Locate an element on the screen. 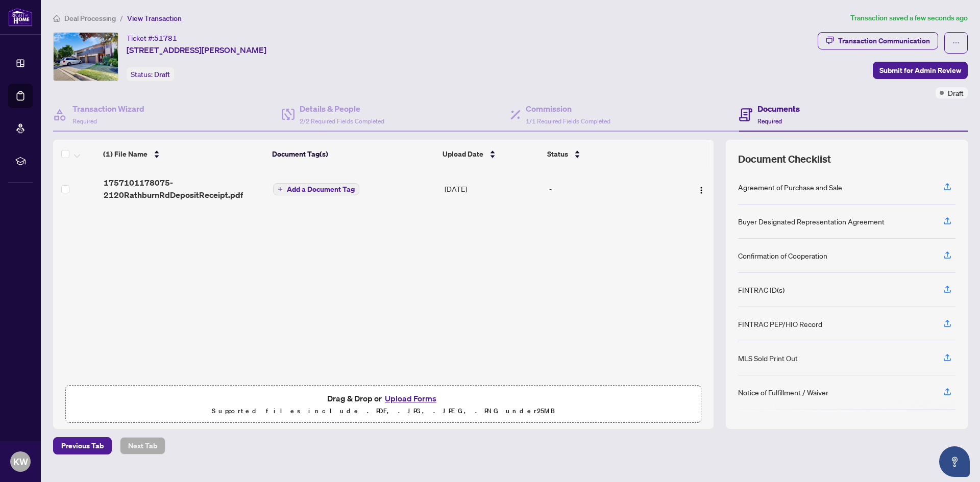 Image resolution: width=980 pixels, height=482 pixels. article: Transaction saved a few seconds ago is located at coordinates (909, 18).